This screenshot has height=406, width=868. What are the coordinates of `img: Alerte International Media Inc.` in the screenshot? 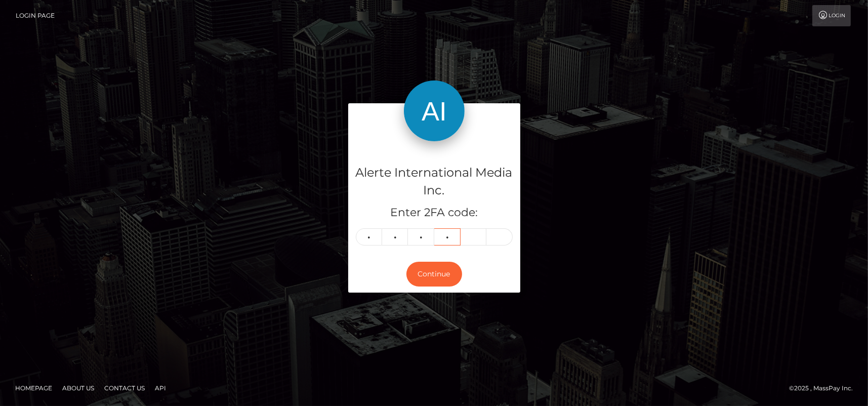 It's located at (435, 111).